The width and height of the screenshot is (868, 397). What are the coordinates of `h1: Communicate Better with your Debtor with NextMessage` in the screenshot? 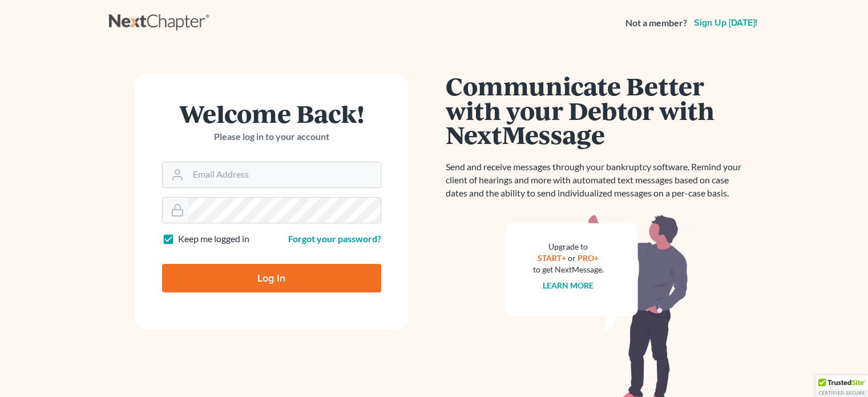 It's located at (597, 110).